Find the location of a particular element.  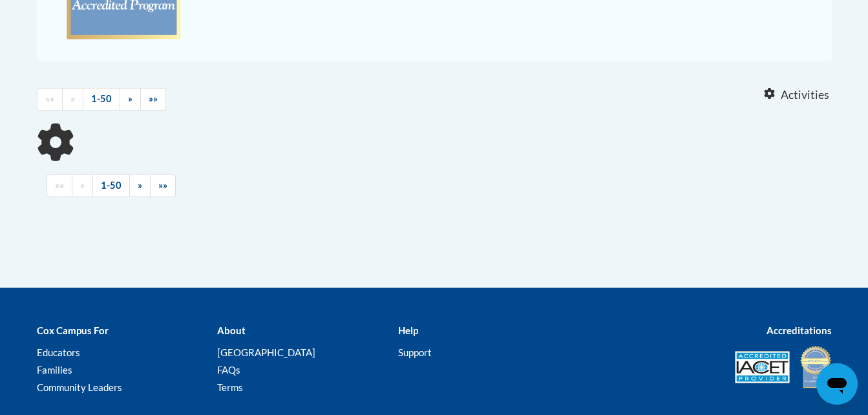

a: Terms is located at coordinates (230, 387).